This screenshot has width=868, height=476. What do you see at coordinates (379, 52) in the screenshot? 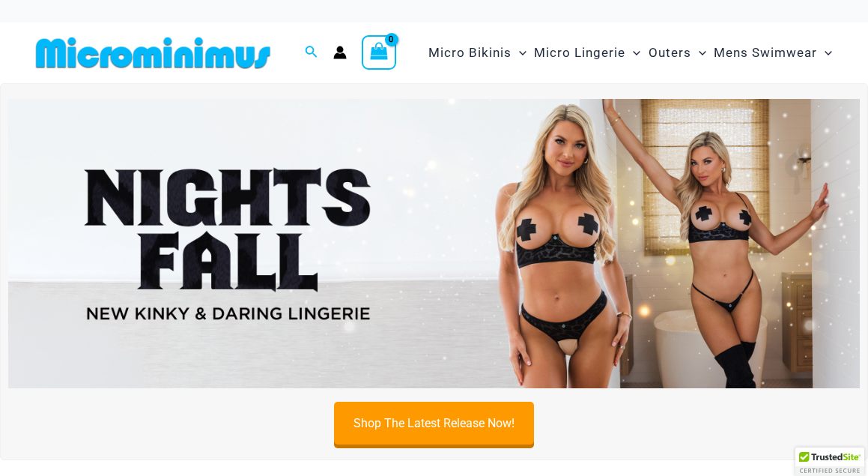
I see `a: View Shopping Cart, empty` at bounding box center [379, 52].